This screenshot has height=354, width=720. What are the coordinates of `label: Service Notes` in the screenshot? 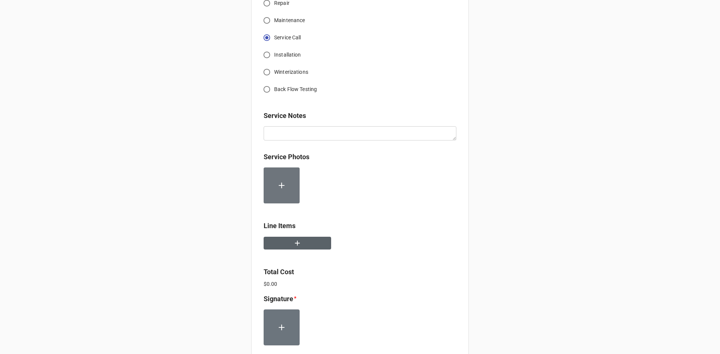 It's located at (285, 116).